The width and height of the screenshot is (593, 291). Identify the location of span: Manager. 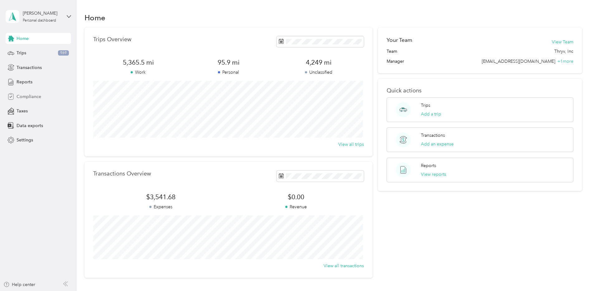
(395, 61).